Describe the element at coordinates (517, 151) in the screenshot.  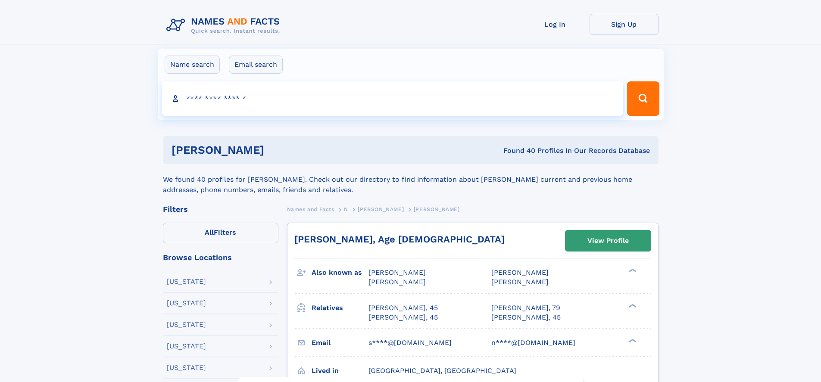
I see `div: Found 40 Profiles In Our Records Database` at that location.